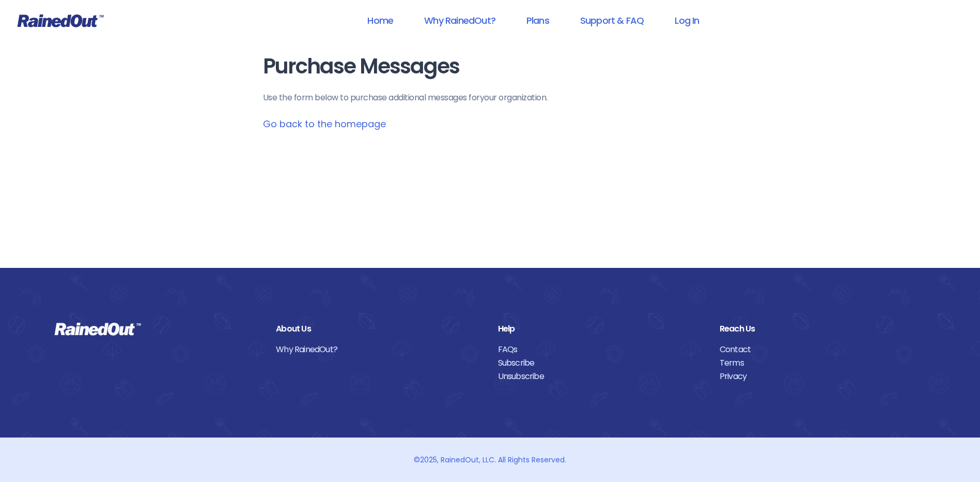  Describe the element at coordinates (601, 349) in the screenshot. I see `a: FAQs` at that location.